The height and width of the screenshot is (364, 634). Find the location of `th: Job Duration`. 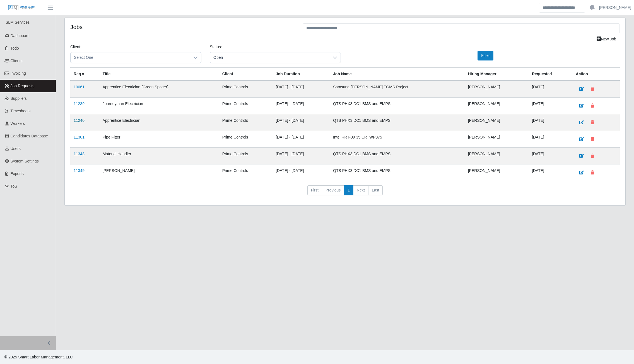

th: Job Duration is located at coordinates (301, 74).